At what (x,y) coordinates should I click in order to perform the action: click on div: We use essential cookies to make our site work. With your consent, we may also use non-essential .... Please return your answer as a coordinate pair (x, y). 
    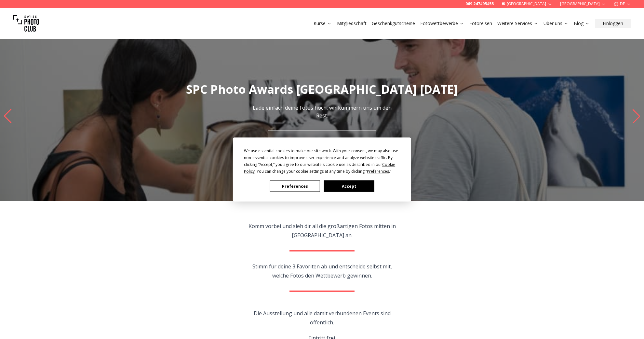
    Looking at the image, I should click on (322, 161).